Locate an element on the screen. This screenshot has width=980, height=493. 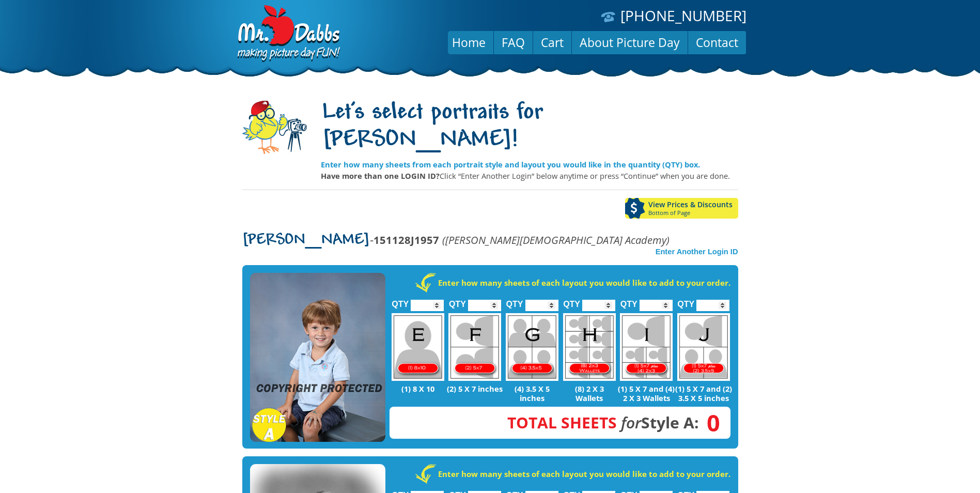
strong: 151128J1957 is located at coordinates (406, 239).